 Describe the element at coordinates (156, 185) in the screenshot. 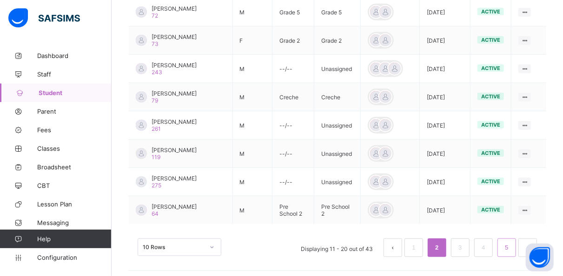

I see `span: 275` at that location.